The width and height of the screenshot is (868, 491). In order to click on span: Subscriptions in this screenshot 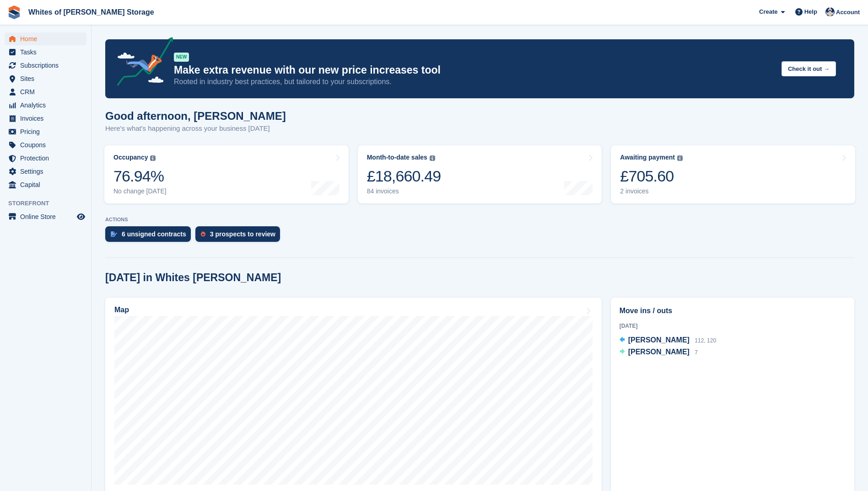, I will do `click(47, 65)`.